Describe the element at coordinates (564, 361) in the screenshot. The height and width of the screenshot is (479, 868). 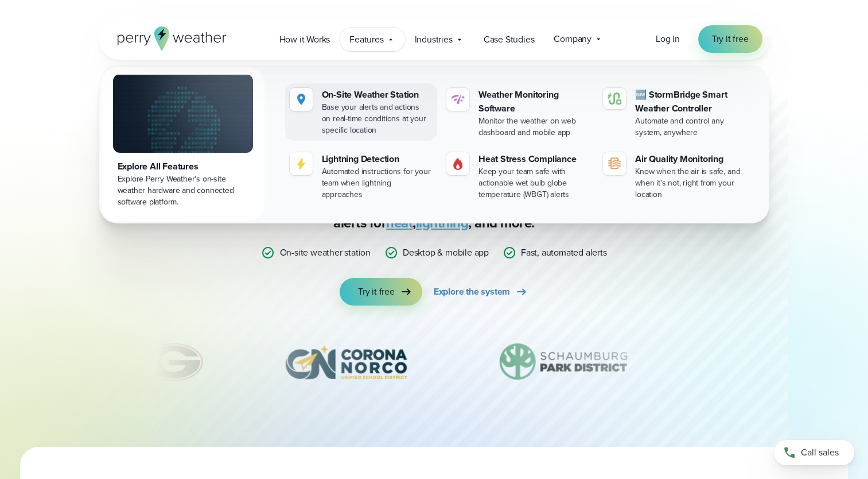
I see `img: Schaumburg-Park-District-1.svg` at that location.